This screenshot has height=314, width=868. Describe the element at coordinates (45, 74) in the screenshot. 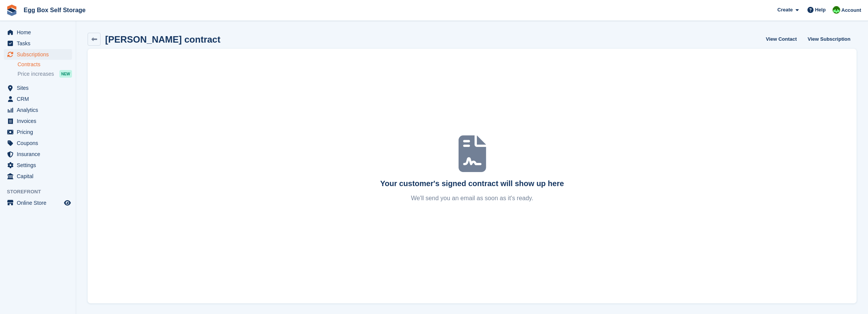

I see `a: Price increases NEW` at that location.